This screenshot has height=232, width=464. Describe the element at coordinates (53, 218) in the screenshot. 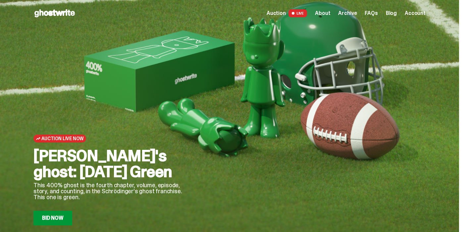

I see `a: Bid Now` at that location.